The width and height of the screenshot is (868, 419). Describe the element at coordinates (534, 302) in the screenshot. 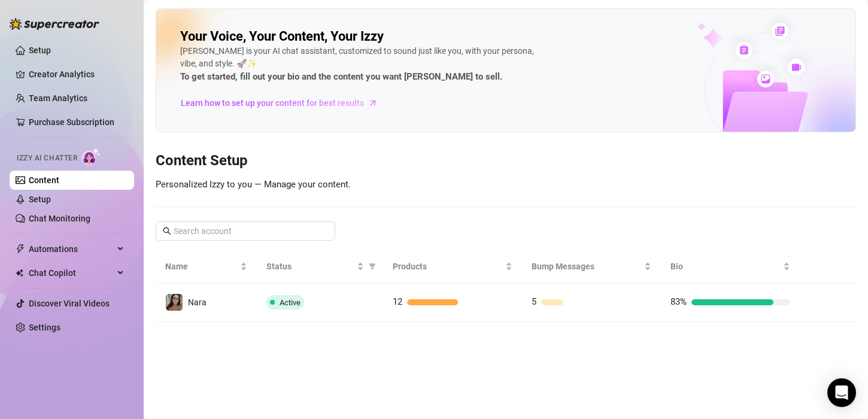

I see `span: 5` at that location.